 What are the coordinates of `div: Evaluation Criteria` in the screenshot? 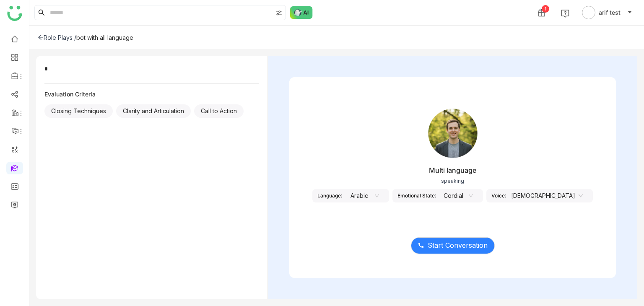 It's located at (152, 94).